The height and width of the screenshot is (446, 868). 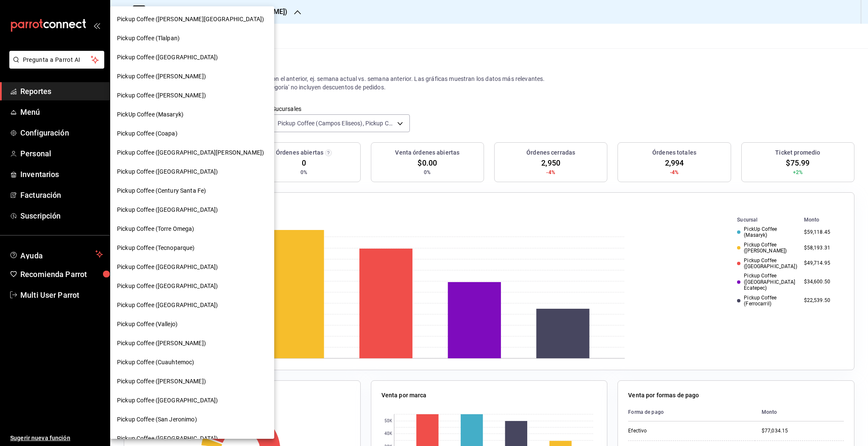 What do you see at coordinates (147, 133) in the screenshot?
I see `span: Pickup Coffee (Coapa)` at bounding box center [147, 133].